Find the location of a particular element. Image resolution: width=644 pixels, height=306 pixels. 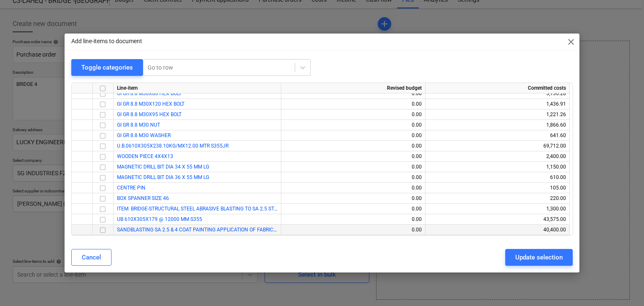

a: UB 610X305X179 @ 12000 MM S355 is located at coordinates (160, 219).